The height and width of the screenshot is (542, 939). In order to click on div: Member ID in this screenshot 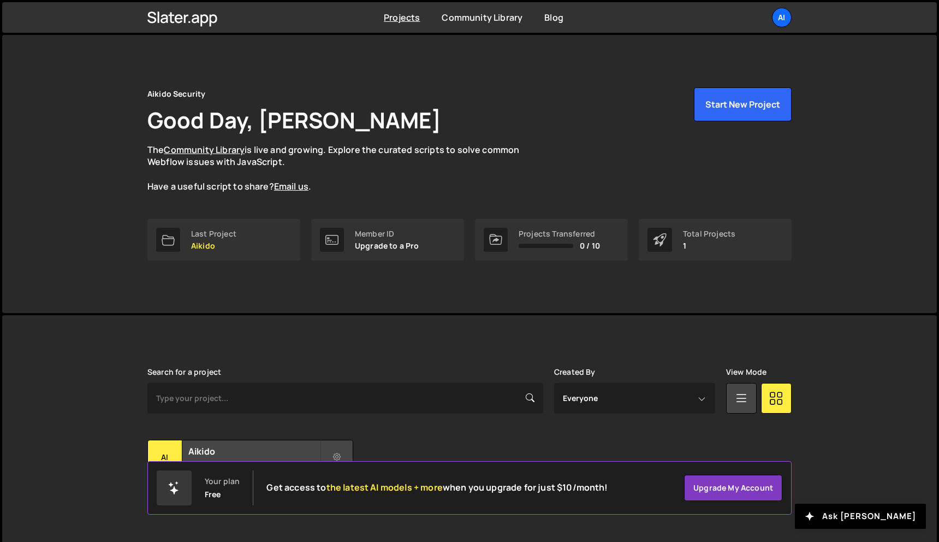, I will do `click(387, 234)`.